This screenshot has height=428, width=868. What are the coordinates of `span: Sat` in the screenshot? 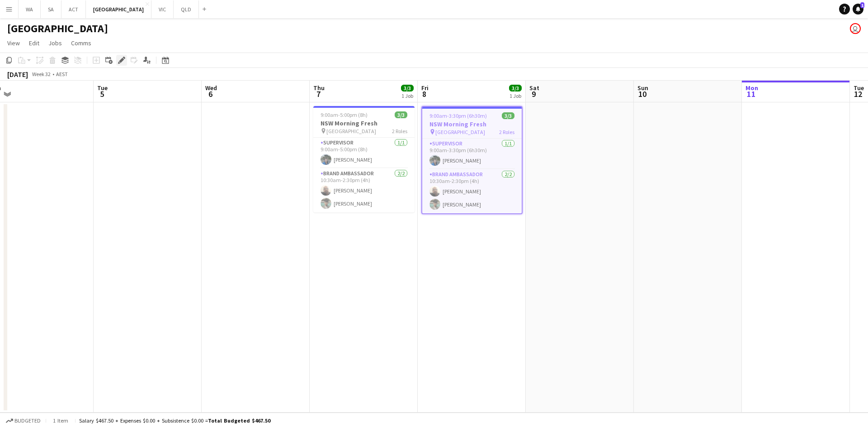 It's located at (534, 88).